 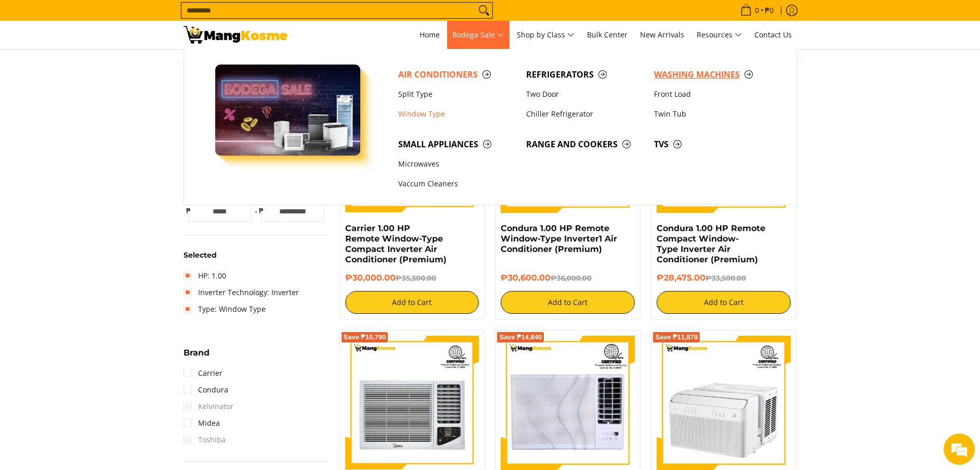 I want to click on img: Bodega Sale, so click(x=288, y=110).